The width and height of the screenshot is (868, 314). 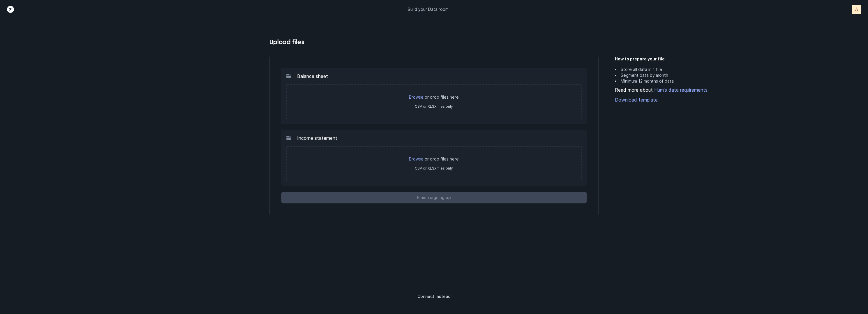 What do you see at coordinates (705, 75) in the screenshot?
I see `li: Segment data by month` at bounding box center [705, 75].